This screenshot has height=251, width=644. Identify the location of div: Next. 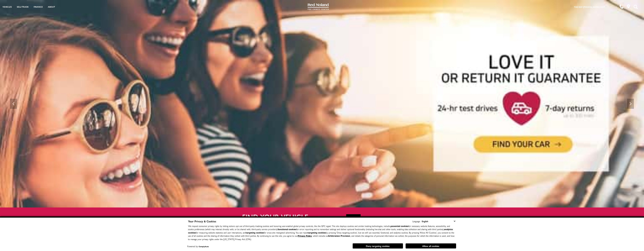
(630, 104).